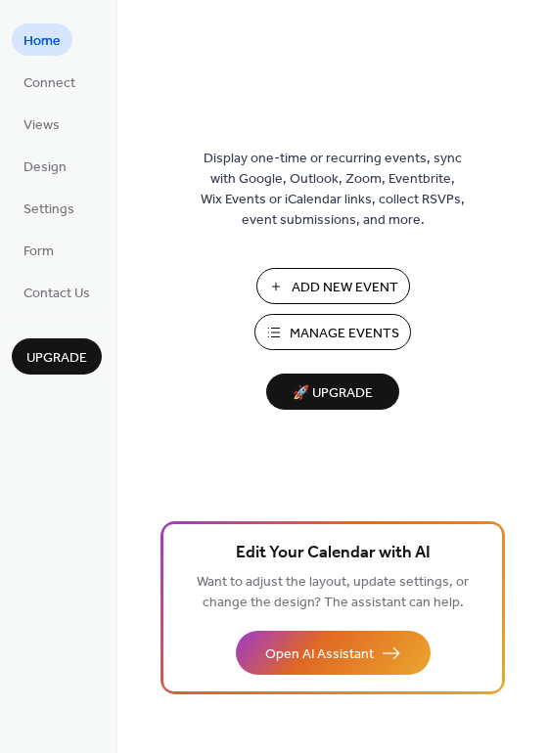  I want to click on a: Design, so click(45, 165).